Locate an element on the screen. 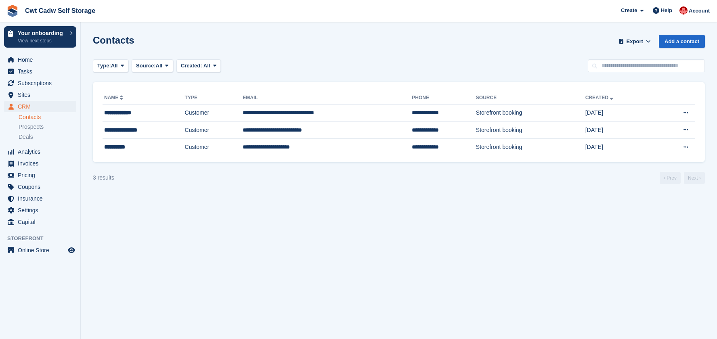 Image resolution: width=717 pixels, height=339 pixels. h1: Contacts is located at coordinates (113, 40).